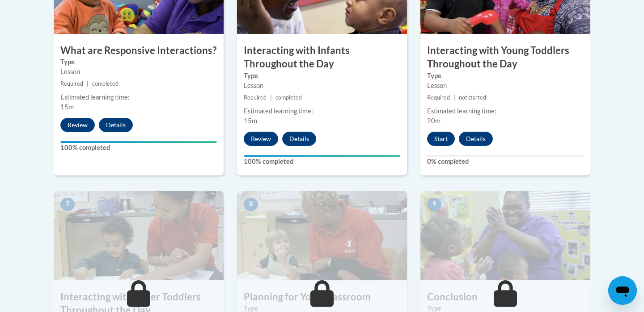 Image resolution: width=644 pixels, height=312 pixels. What do you see at coordinates (434, 121) in the screenshot?
I see `span: 20m` at bounding box center [434, 121].